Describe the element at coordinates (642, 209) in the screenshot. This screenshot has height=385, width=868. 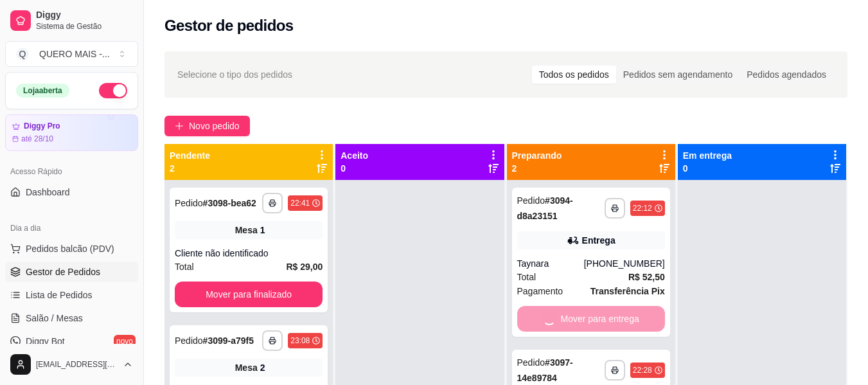
I see `div: 22:12` at that location.